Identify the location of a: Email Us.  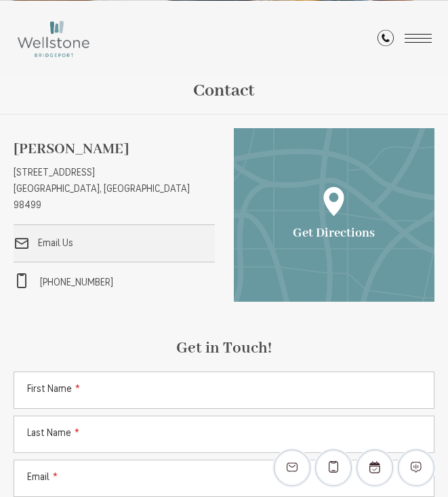
(114, 244).